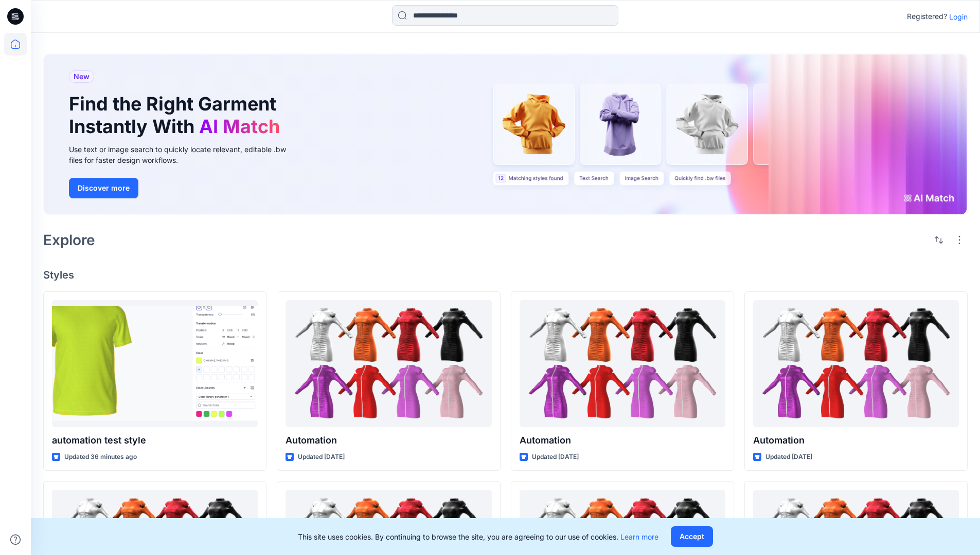 Image resolution: width=980 pixels, height=555 pixels. Describe the element at coordinates (505, 275) in the screenshot. I see `h4: Styles` at that location.